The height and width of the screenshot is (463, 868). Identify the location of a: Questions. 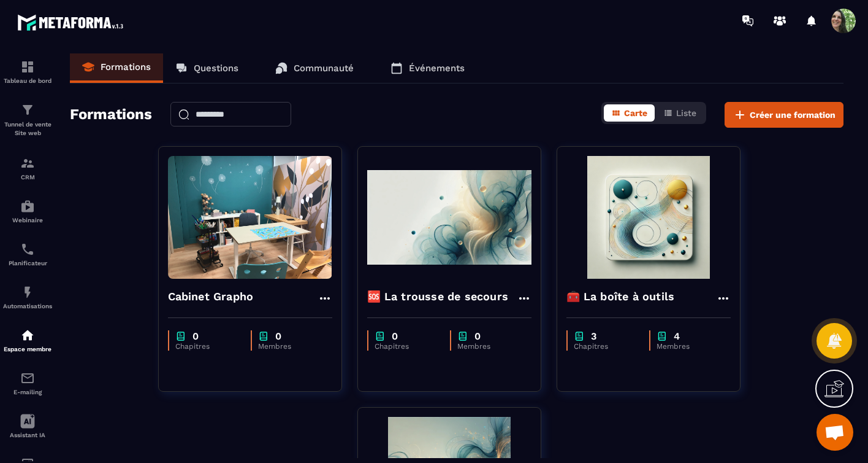
(207, 68).